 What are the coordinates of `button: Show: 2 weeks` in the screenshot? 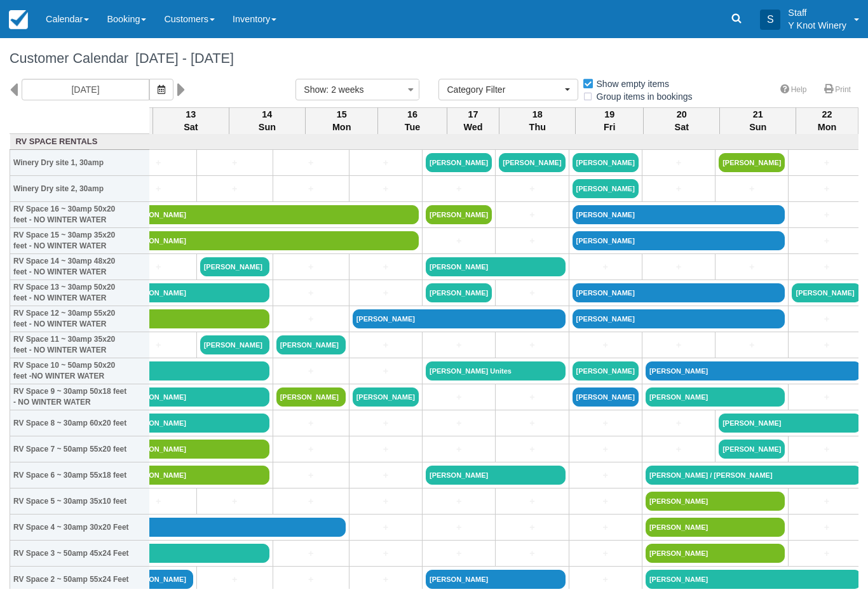 It's located at (357, 89).